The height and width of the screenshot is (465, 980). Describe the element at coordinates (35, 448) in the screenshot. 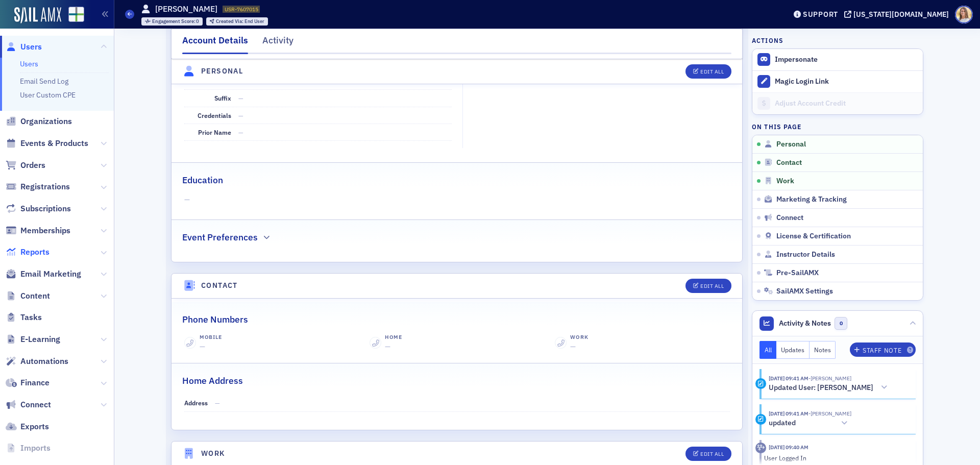

I see `span: Imports` at that location.